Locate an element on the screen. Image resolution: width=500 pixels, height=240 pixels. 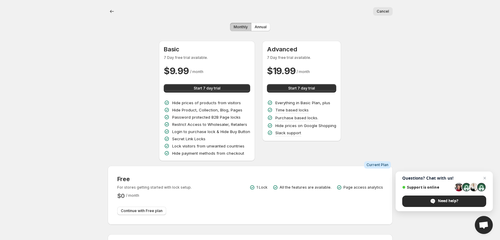
button: Continue with Free plan is located at coordinates (142, 211).